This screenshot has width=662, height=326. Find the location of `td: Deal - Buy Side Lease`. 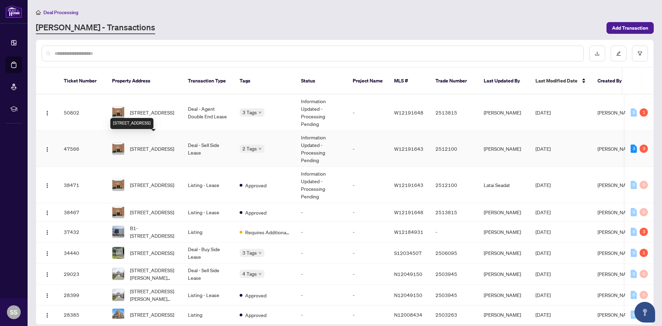

td: Deal - Buy Side Lease is located at coordinates (208, 253).